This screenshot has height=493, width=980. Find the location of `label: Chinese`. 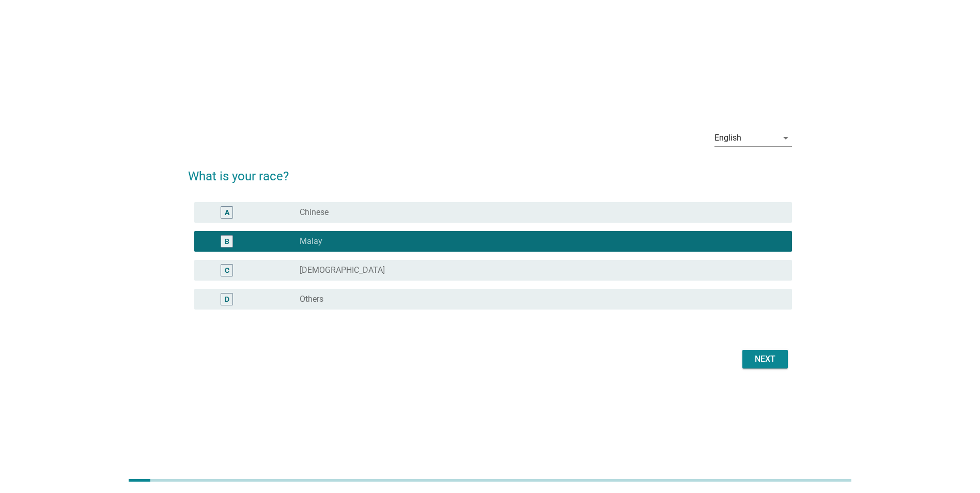

label: Chinese is located at coordinates (314, 212).